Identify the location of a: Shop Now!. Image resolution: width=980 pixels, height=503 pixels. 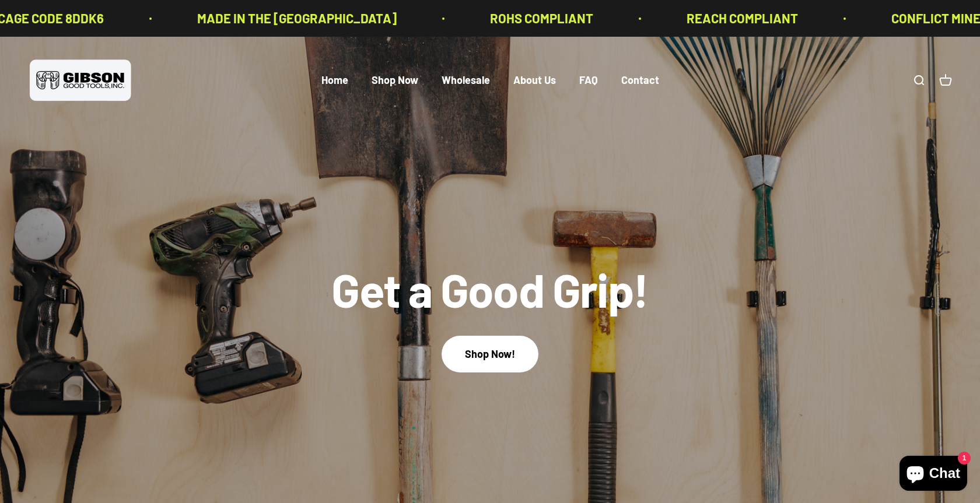
(490, 354).